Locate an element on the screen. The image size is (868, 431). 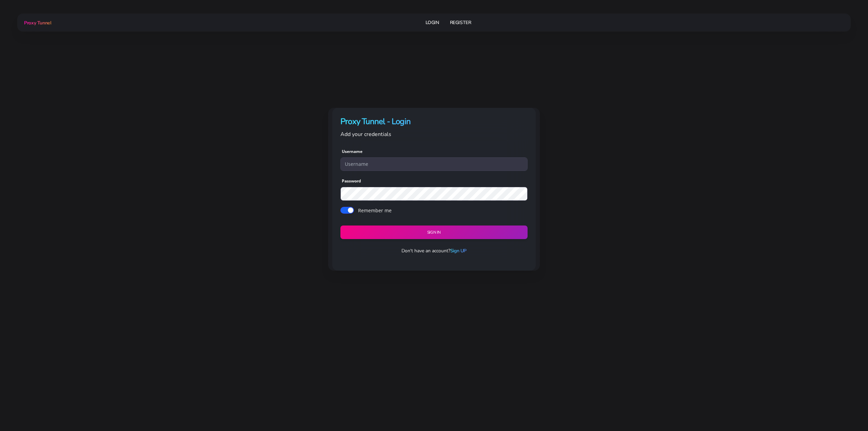
label: Remember me is located at coordinates (375, 211).